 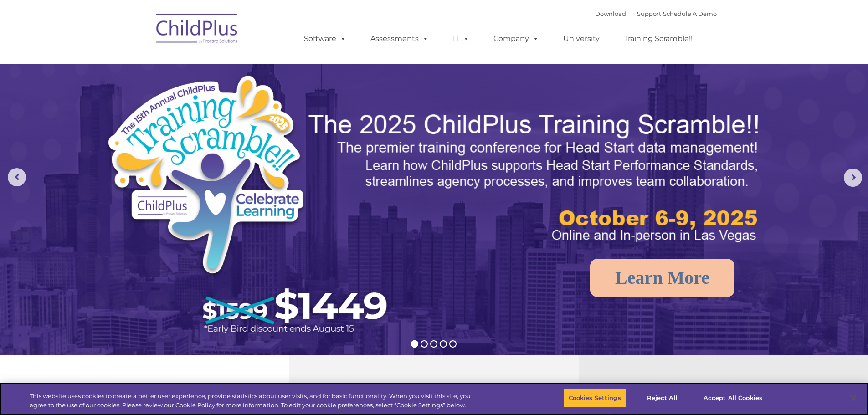 What do you see at coordinates (198, 30) in the screenshot?
I see `img: ChildPlus by Procare Solutions` at bounding box center [198, 30].